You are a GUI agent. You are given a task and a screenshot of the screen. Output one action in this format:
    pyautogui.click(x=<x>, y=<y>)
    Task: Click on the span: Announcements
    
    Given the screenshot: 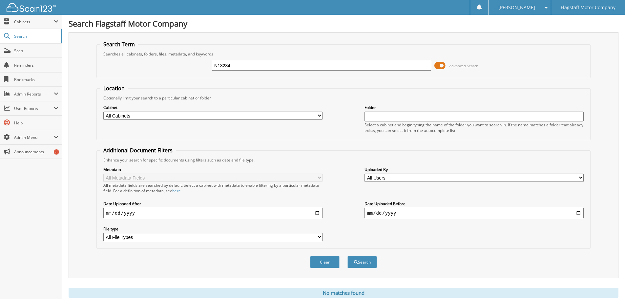 What is the action you would take?
    pyautogui.click(x=36, y=152)
    